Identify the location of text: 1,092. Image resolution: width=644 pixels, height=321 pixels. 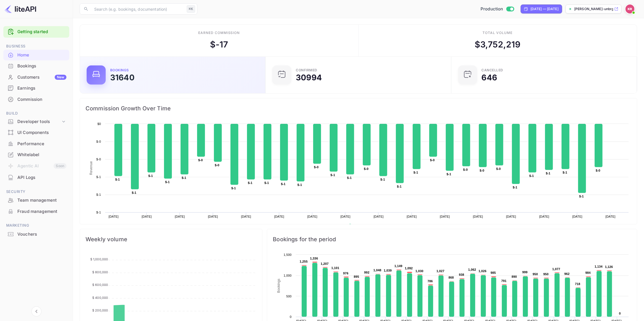
(409, 268).